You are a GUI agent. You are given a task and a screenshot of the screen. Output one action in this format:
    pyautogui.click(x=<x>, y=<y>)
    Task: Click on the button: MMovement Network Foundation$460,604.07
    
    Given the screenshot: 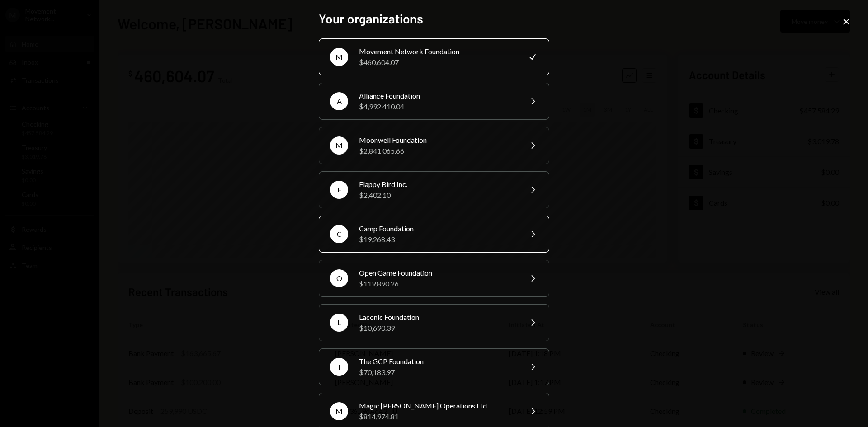 What is the action you would take?
    pyautogui.click(x=434, y=57)
    